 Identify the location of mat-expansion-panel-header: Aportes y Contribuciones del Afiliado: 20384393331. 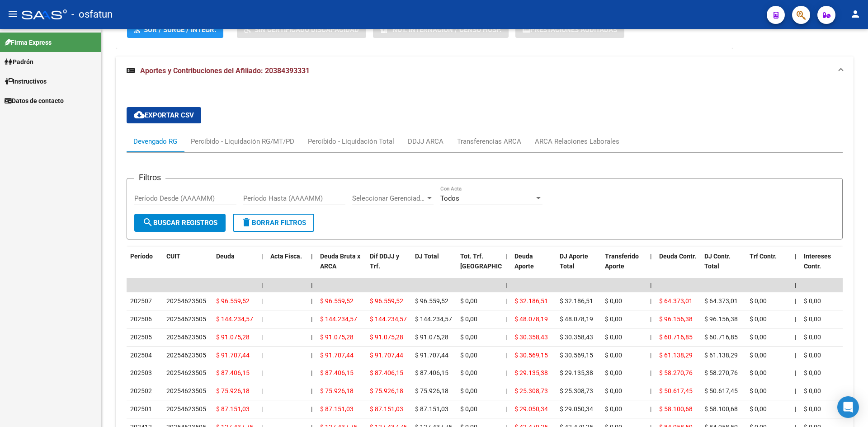
(485, 71).